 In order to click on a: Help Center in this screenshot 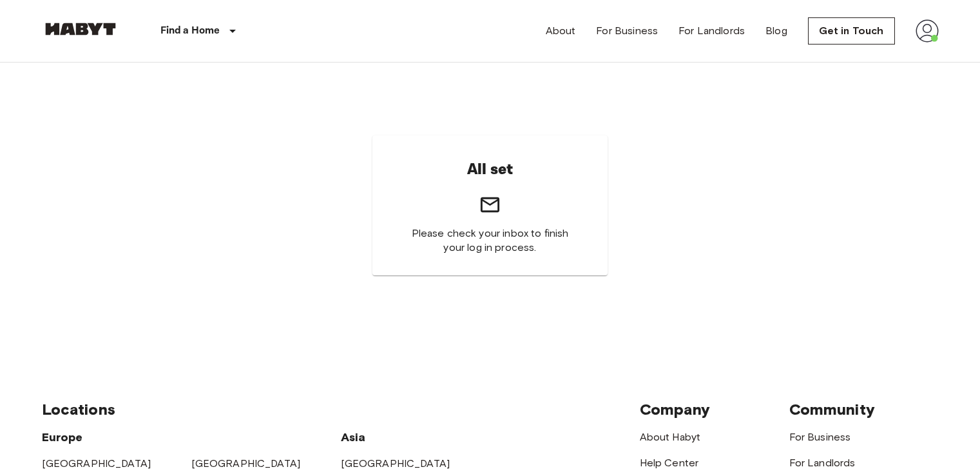, I will do `click(670, 462)`.